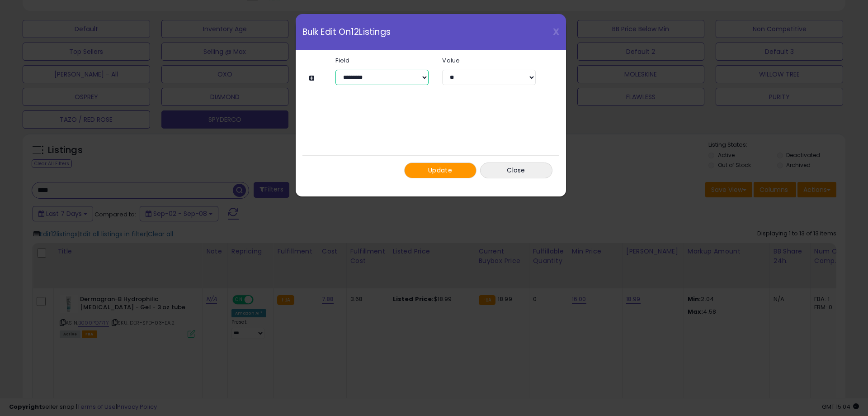 This screenshot has height=416, width=868. I want to click on span: Update, so click(440, 170).